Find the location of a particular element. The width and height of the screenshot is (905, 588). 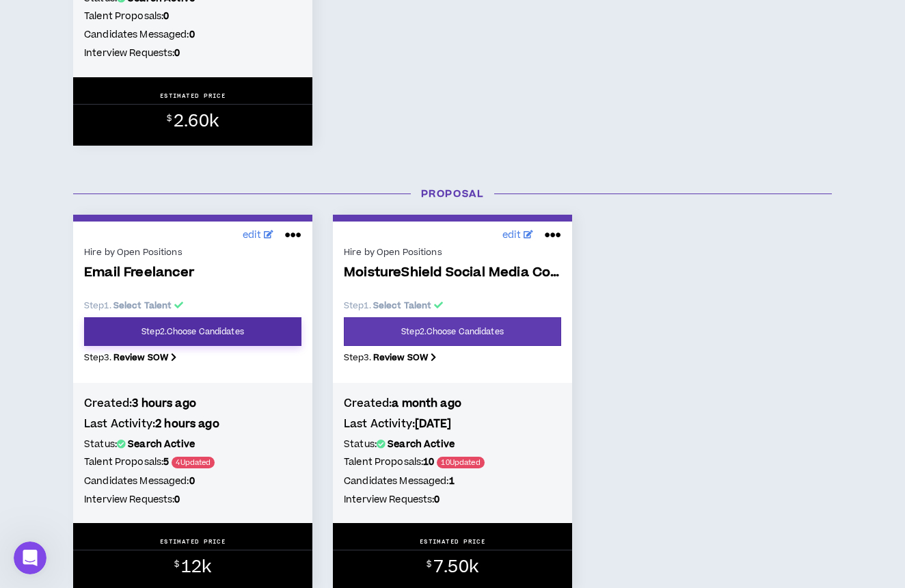

span: 12k is located at coordinates (196, 566).